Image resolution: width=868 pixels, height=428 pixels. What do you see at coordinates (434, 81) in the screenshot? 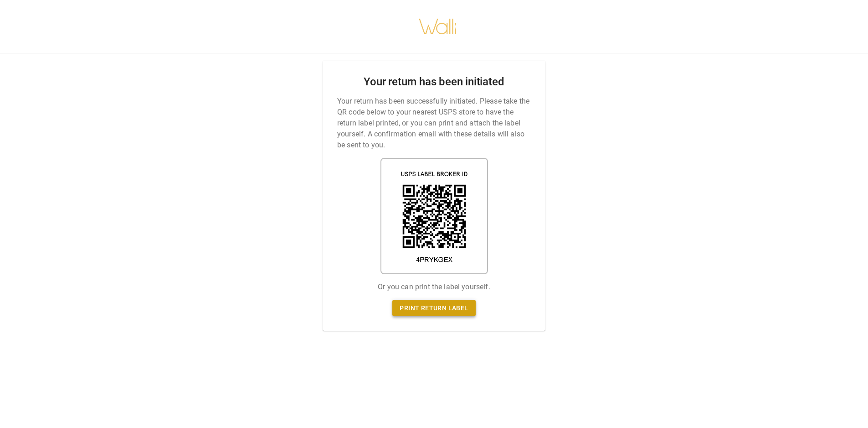
I see `h2: Your return has been initiated` at bounding box center [434, 81].